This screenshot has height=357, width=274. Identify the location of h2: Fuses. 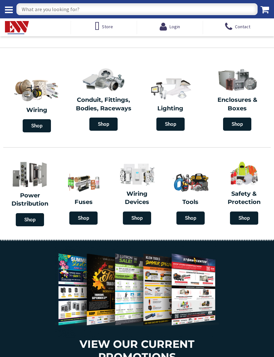
(83, 202).